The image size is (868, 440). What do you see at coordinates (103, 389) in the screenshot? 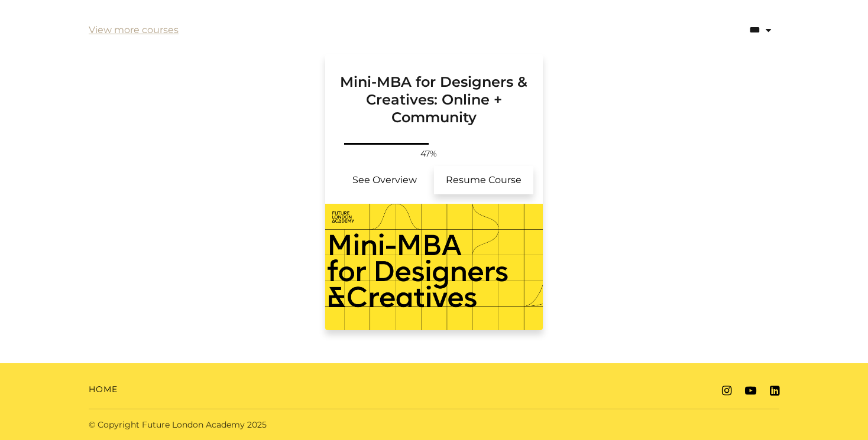
I see `a: Home` at bounding box center [103, 389].